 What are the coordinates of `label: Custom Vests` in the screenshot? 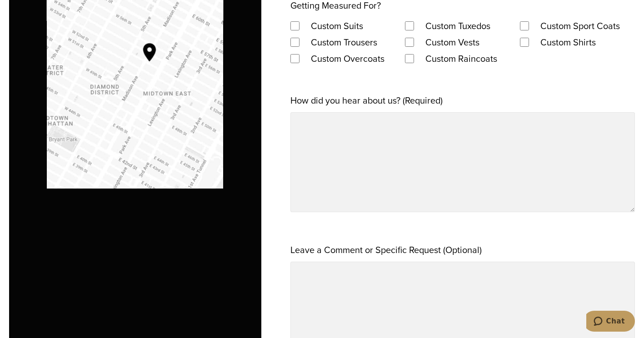 It's located at (452, 42).